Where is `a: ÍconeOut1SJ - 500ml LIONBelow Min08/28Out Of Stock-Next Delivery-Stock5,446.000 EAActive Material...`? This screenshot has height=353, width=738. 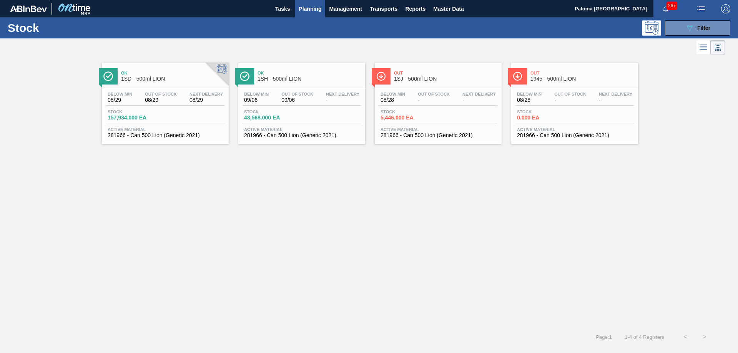 a: ÍconeOut1SJ - 500ml LIONBelow Min08/28Out Of Stock-Next Delivery-Stock5,446.000 EAActive Material... is located at coordinates (437, 100).